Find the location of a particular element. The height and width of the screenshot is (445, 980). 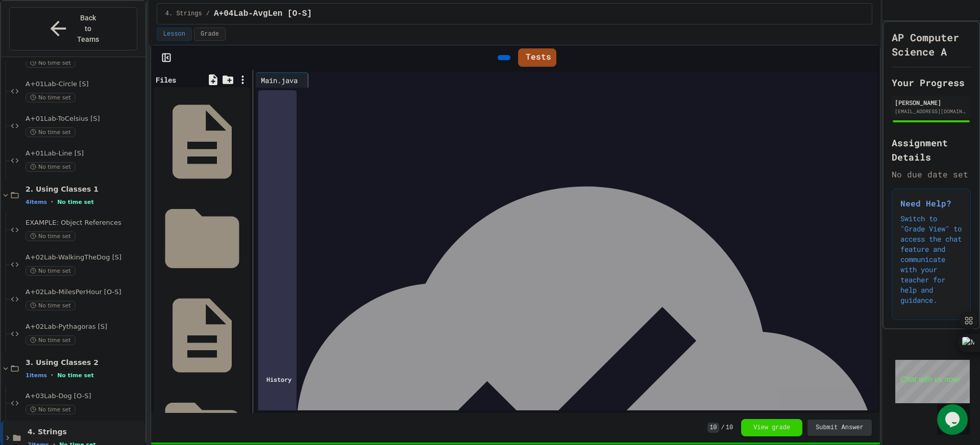

h3: Need Help? is located at coordinates (930, 203).